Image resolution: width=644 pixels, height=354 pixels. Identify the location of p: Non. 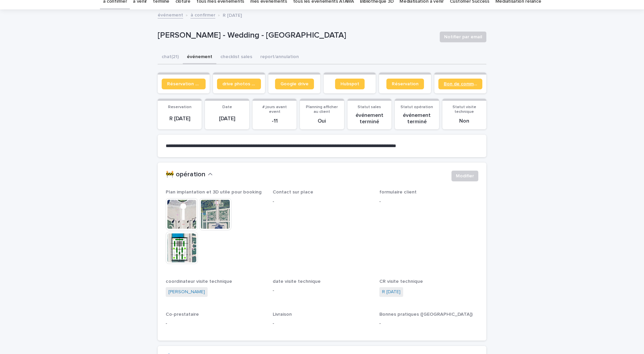
(464, 121).